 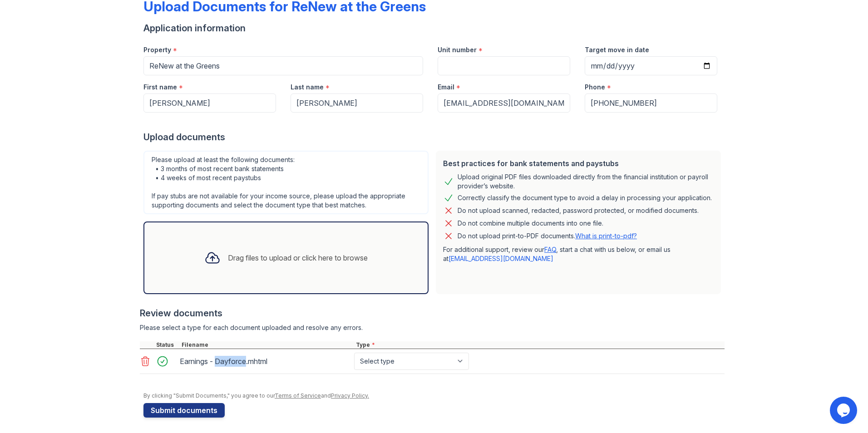 I want to click on div: Best practices for bank statements and paystubs, so click(x=578, y=163).